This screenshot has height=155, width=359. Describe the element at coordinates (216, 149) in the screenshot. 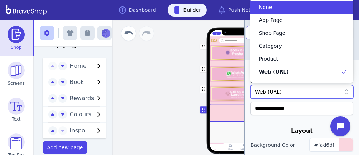

I see `div: Home` at that location.